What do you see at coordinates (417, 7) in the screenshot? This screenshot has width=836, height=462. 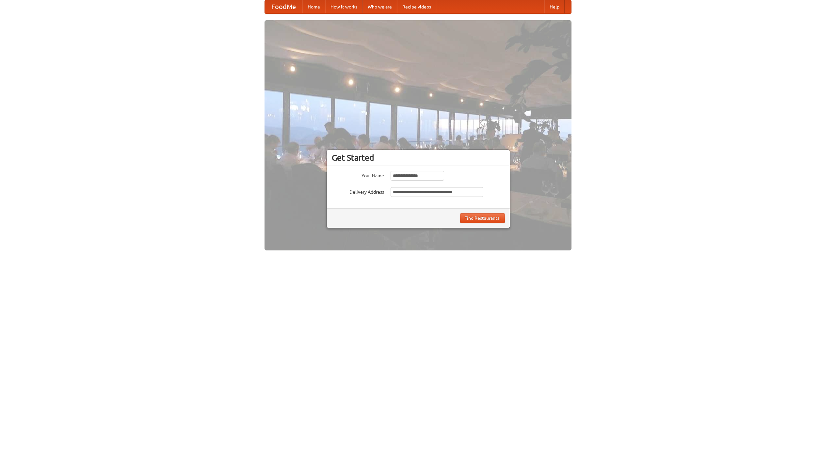 I see `a: Recipe videos` at bounding box center [417, 7].